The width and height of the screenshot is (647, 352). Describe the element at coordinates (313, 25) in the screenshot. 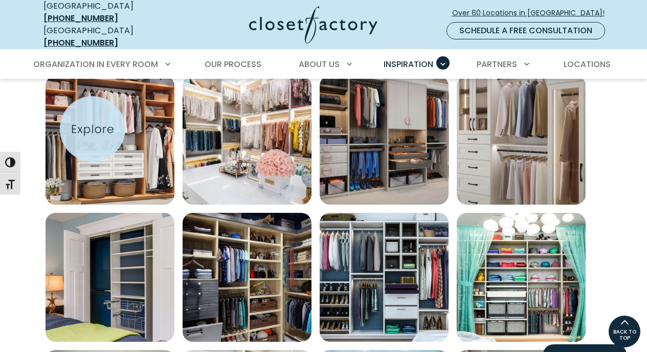

I see `img: Closet Factory Logo` at that location.